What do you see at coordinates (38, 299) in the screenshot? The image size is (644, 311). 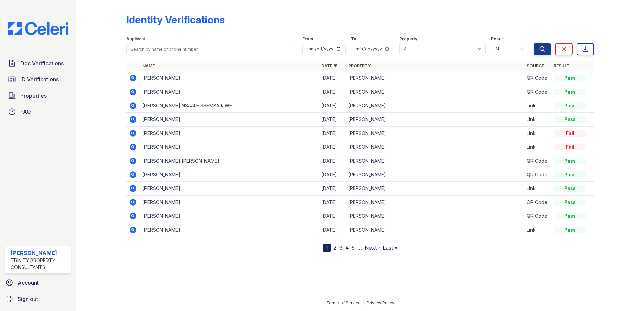 I see `a: Sign out` at bounding box center [38, 299].